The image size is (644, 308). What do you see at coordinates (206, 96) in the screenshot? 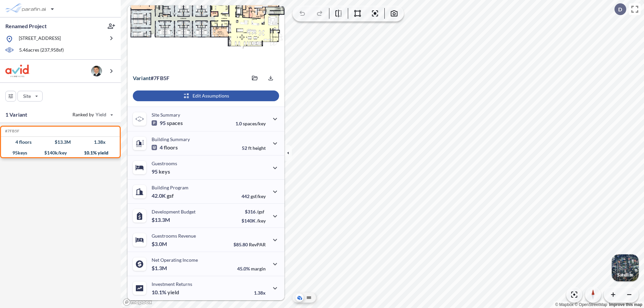
I see `button: Edit Assumptions` at bounding box center [206, 96].